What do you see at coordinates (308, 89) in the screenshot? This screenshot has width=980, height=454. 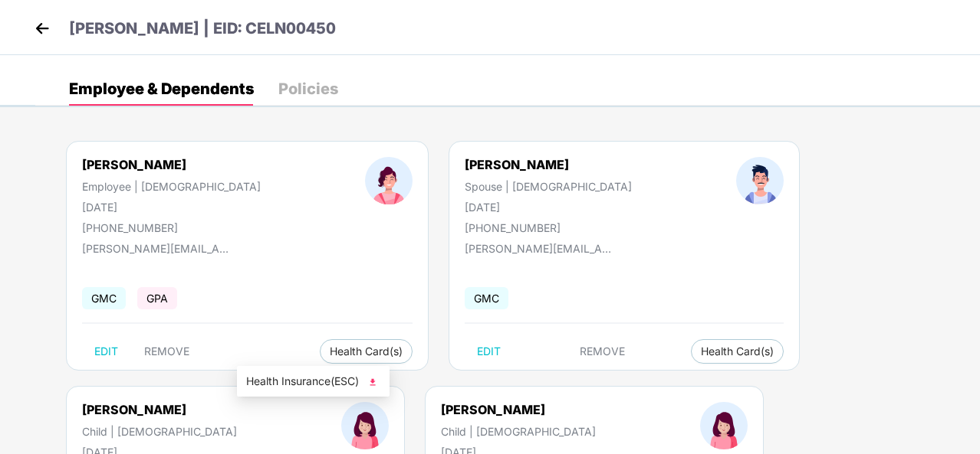 I see `div: Policies` at bounding box center [308, 89].